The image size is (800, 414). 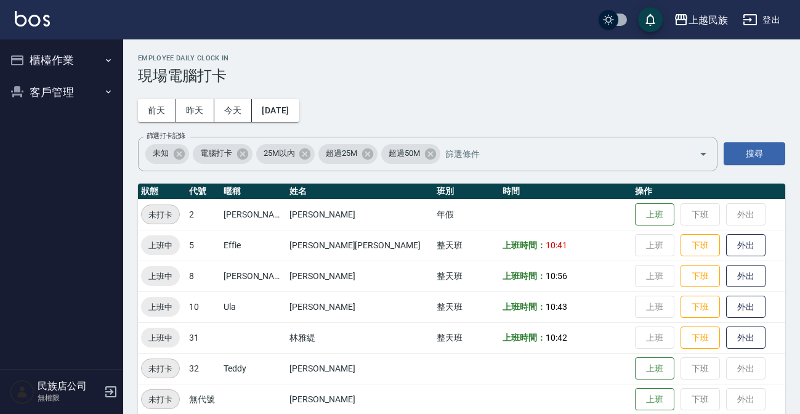 What do you see at coordinates (650, 20) in the screenshot?
I see `button: save` at bounding box center [650, 20].